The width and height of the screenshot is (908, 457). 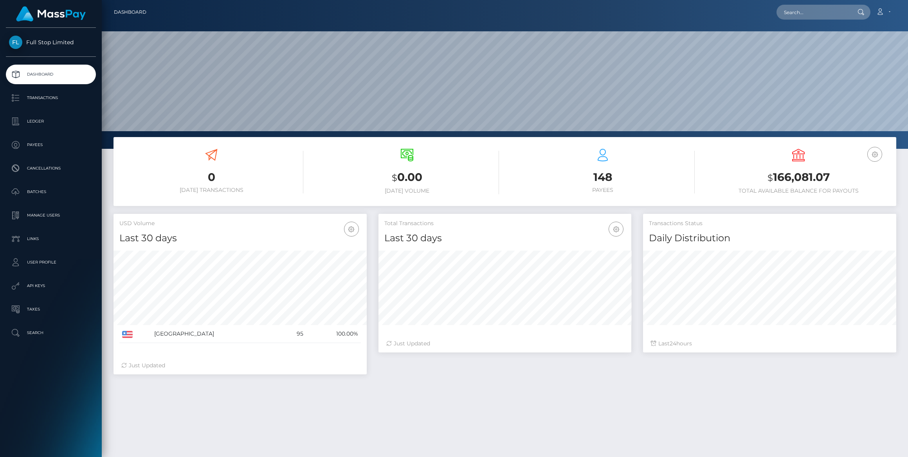 I want to click on p: Cancellations, so click(x=51, y=168).